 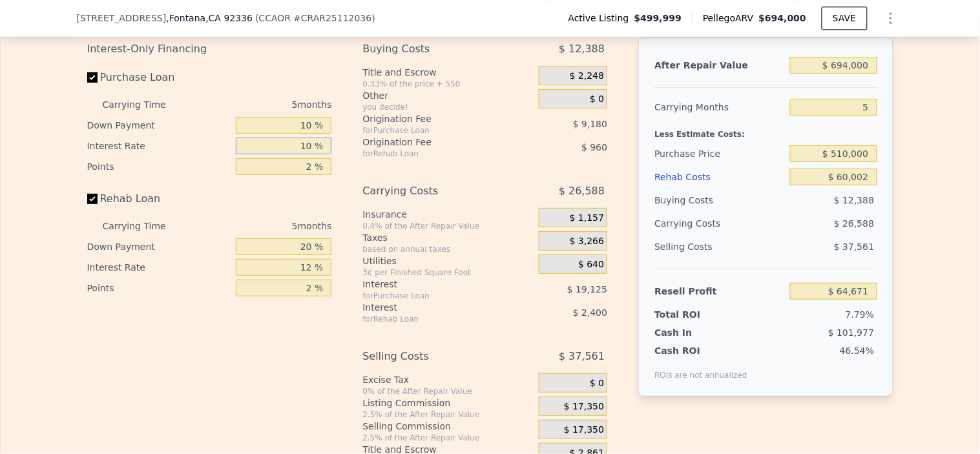 What do you see at coordinates (720, 291) in the screenshot?
I see `div: Resell Profit` at bounding box center [720, 291].